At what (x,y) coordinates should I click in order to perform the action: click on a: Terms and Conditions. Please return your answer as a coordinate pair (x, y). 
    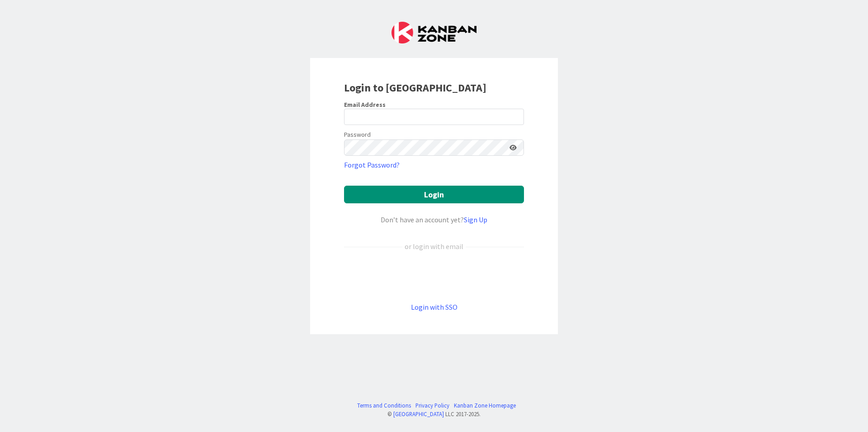
    Looking at the image, I should click on (383, 405).